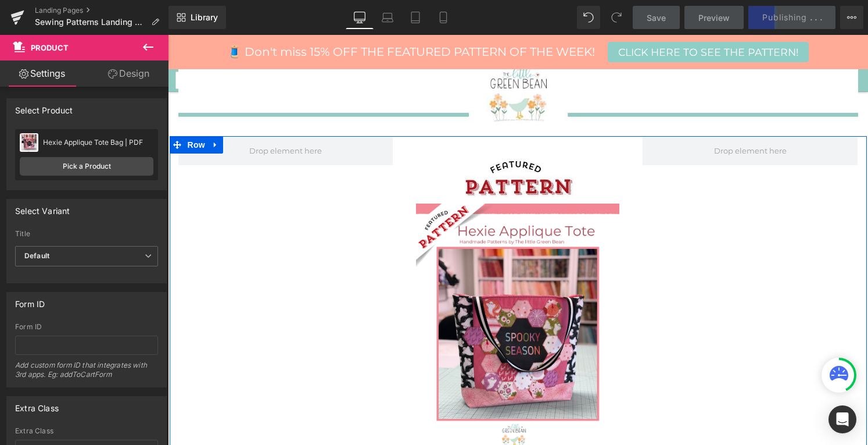 The width and height of the screenshot is (868, 445). What do you see at coordinates (43, 208) in the screenshot?
I see `div: Select Variant` at bounding box center [43, 208].